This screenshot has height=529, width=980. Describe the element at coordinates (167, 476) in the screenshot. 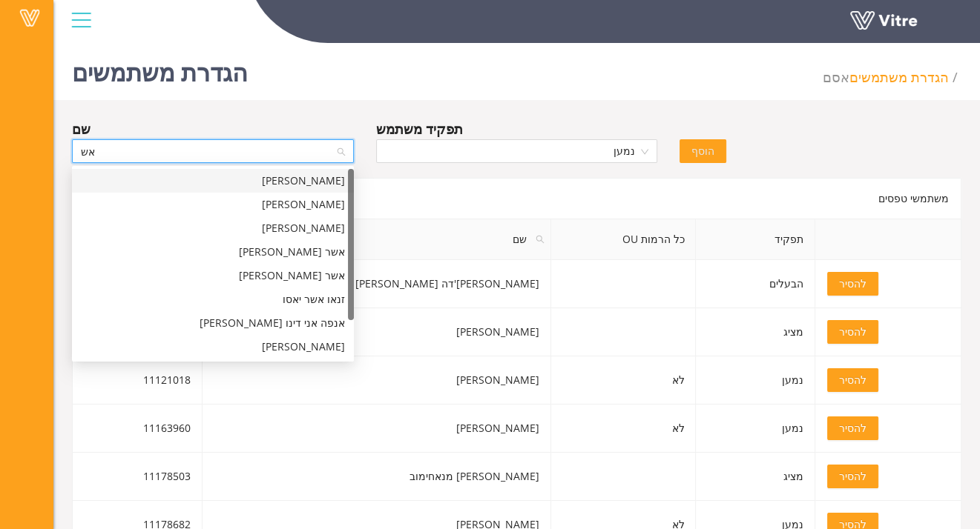

I see `span: 11178503` at that location.